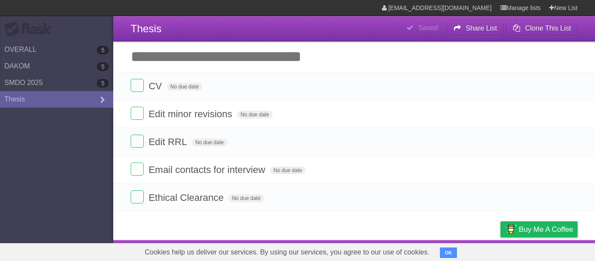 Image resolution: width=595 pixels, height=261 pixels. I want to click on span: Thesis, so click(146, 28).